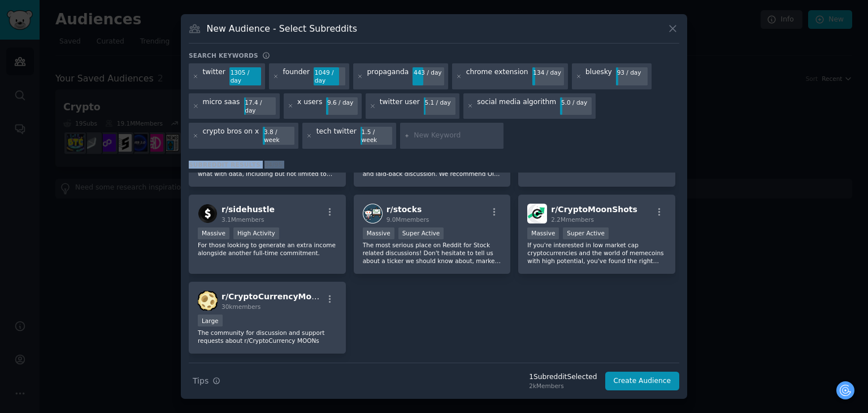  Describe the element at coordinates (549, 72) in the screenshot. I see `div: 134 / day` at that location.